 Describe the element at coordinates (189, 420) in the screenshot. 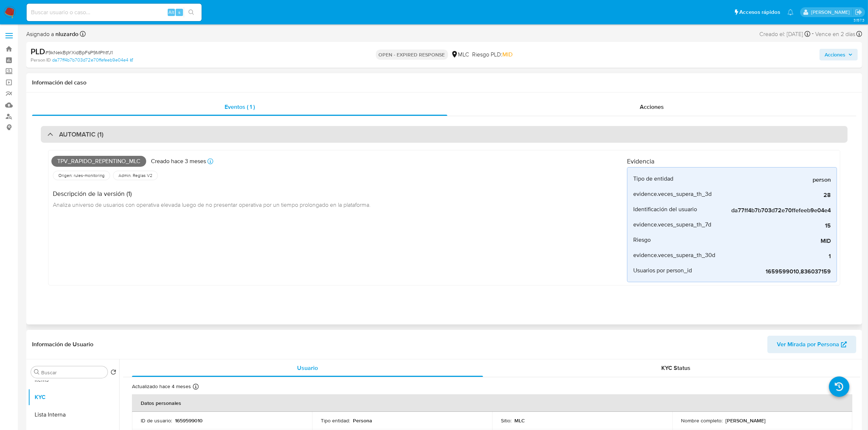

I see `p: 1659599010` at that location.